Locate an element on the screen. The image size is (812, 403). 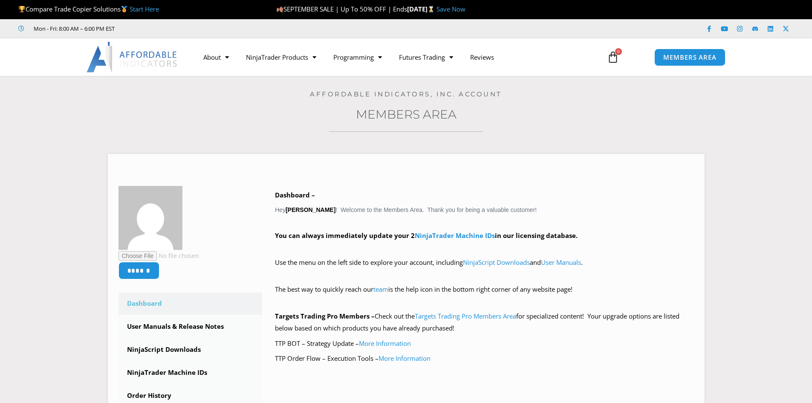
span: SEPTEMBER SALE | Up To 50% OFF | Ends is located at coordinates (341, 9).